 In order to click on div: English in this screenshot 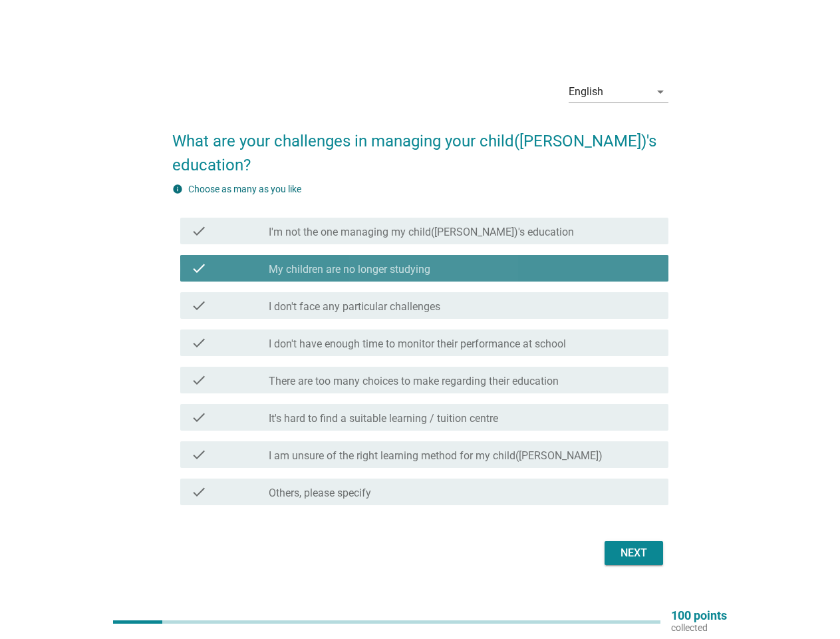, I will do `click(585, 92)`.